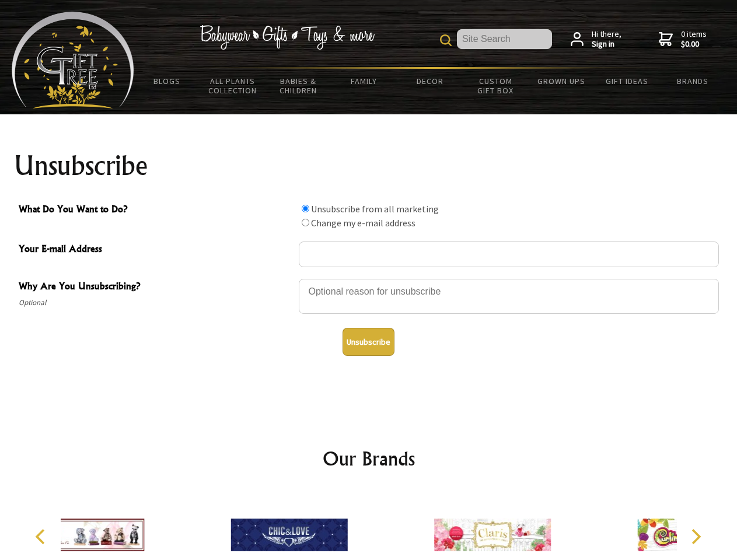 The image size is (737, 560). What do you see at coordinates (369, 166) in the screenshot?
I see `h1: Unsubscribe` at bounding box center [369, 166].